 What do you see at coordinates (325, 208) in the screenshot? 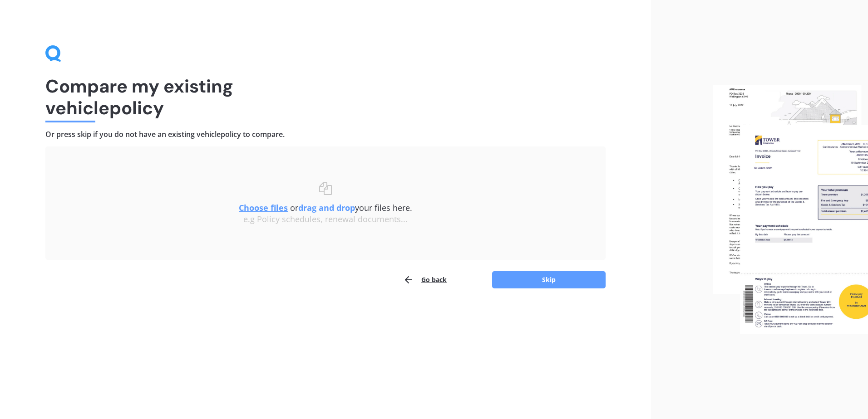
I see `span: or your files here.` at bounding box center [325, 208].